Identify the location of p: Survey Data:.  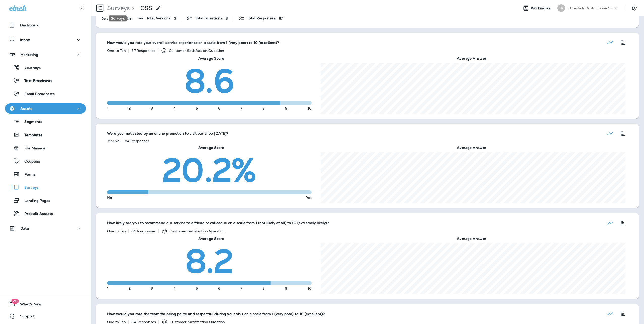
(117, 18).